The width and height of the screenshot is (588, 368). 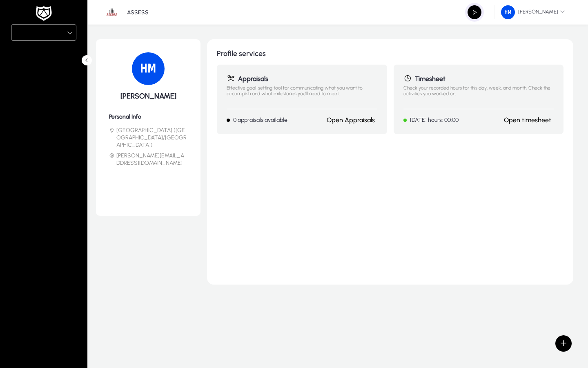 I want to click on h6: Personal Info, so click(x=148, y=117).